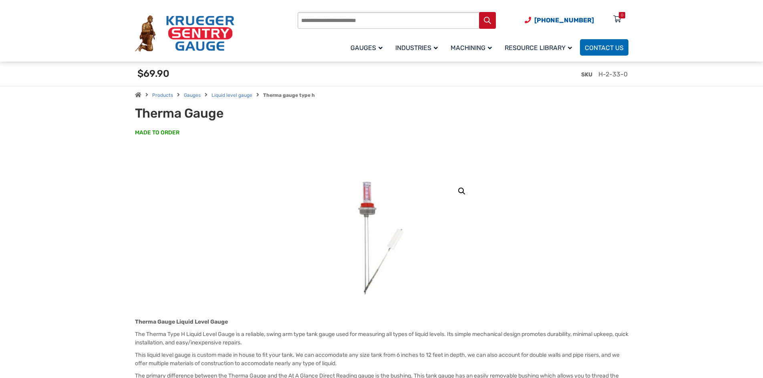 Image resolution: width=763 pixels, height=378 pixels. Describe the element at coordinates (604, 48) in the screenshot. I see `span: Contact Us` at that location.